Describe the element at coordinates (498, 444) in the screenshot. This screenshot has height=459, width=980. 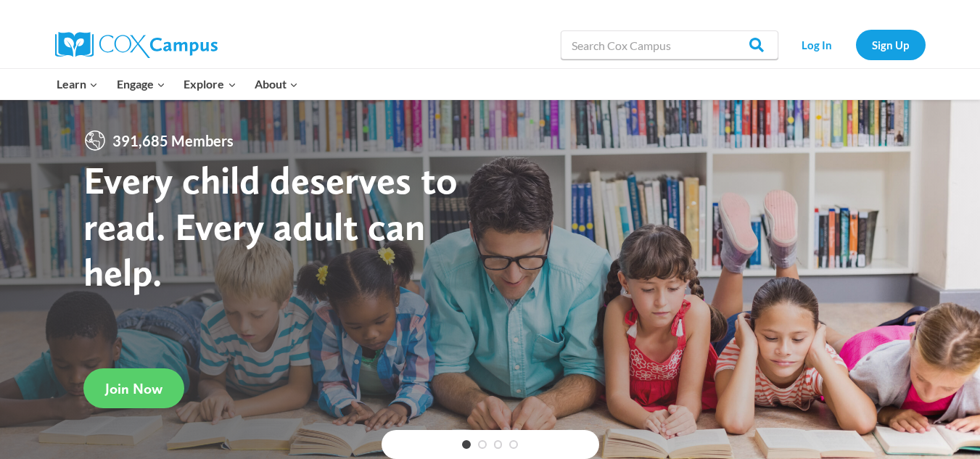
I see `a: 3` at that location.